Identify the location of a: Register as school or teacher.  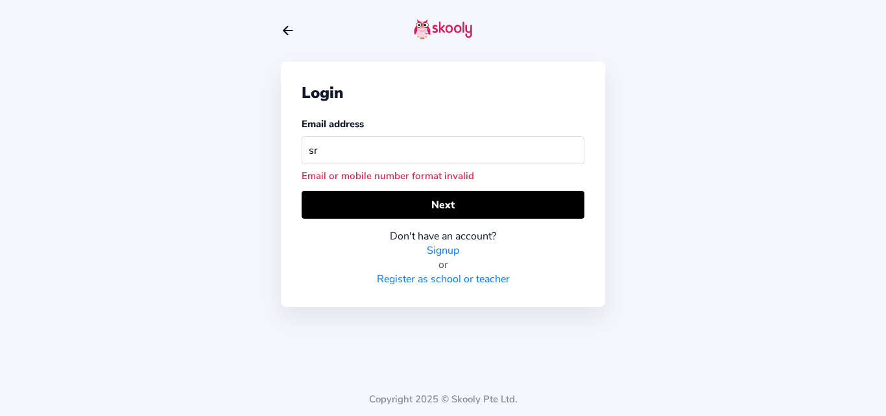
(443, 279).